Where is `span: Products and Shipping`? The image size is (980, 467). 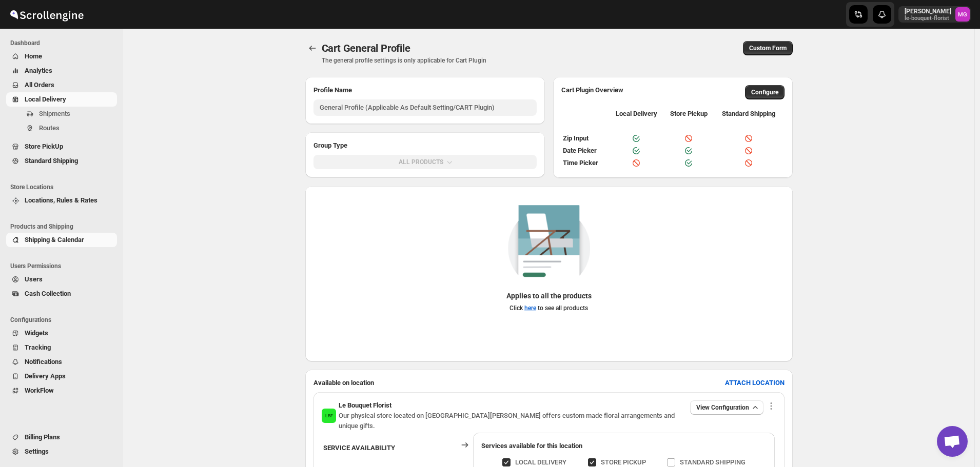
span: Products and Shipping is located at coordinates (64, 227).